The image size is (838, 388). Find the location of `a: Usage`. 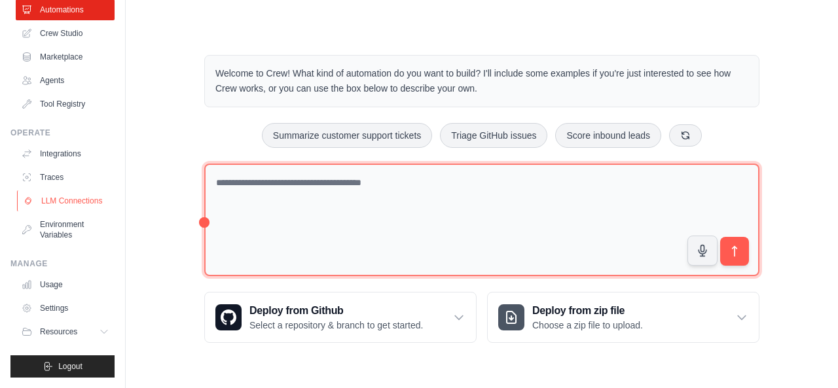

a: Usage is located at coordinates (65, 285).